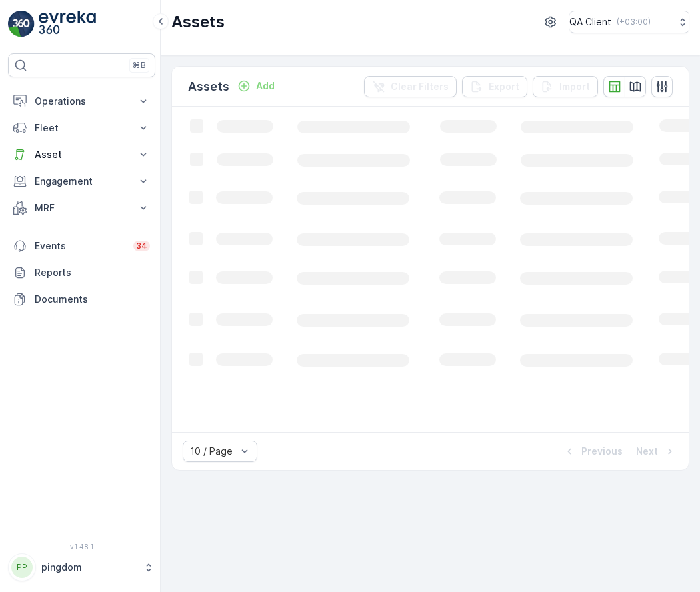 The image size is (700, 592). Describe the element at coordinates (80, 246) in the screenshot. I see `p: Events` at that location.